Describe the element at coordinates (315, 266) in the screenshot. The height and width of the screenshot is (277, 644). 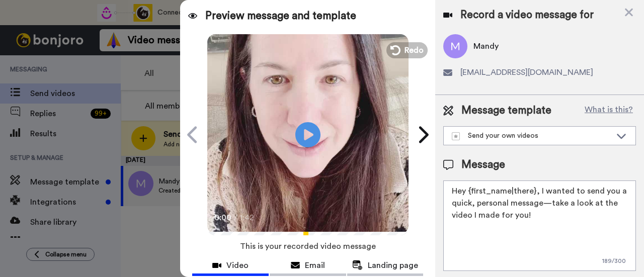
I see `span: Email` at that location.